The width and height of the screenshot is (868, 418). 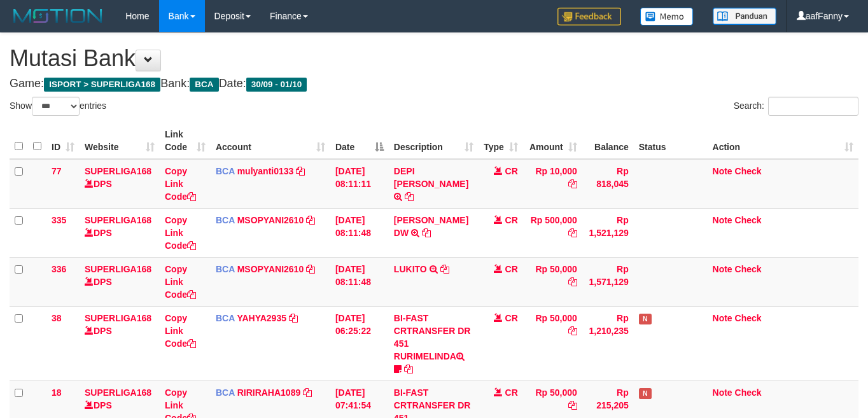 I want to click on span: 30/09 - 01/10, so click(x=276, y=85).